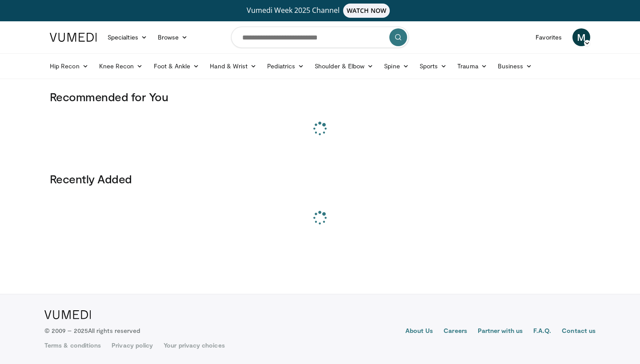 Image resolution: width=640 pixels, height=364 pixels. Describe the element at coordinates (114, 331) in the screenshot. I see `span: All rights reserved` at that location.